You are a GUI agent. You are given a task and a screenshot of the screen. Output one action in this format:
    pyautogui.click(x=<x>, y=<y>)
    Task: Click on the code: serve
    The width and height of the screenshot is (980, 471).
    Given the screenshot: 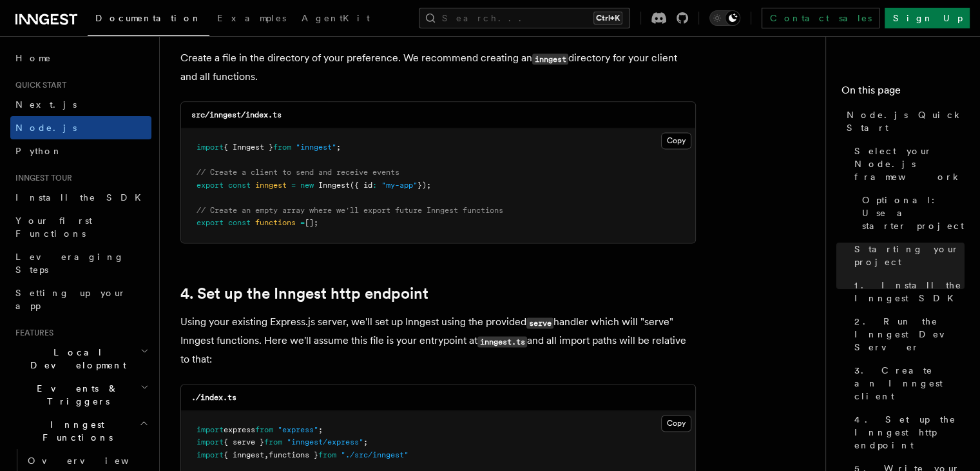 What is the action you would take?
    pyautogui.click(x=540, y=323)
    